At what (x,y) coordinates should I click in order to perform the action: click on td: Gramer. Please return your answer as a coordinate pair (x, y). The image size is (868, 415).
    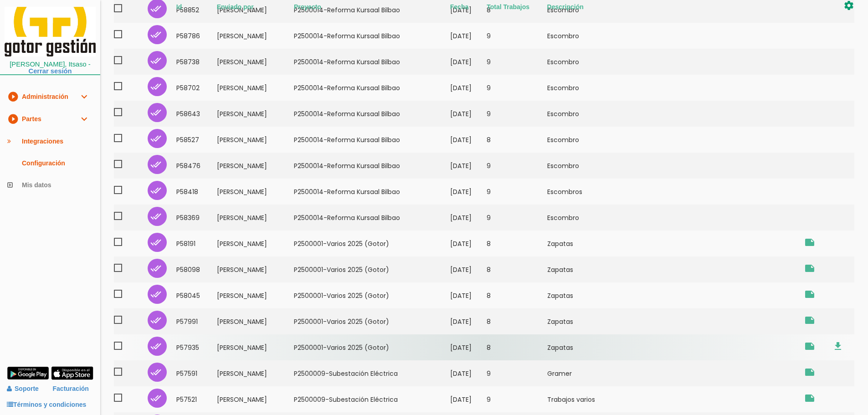
    Looking at the image, I should click on (673, 373).